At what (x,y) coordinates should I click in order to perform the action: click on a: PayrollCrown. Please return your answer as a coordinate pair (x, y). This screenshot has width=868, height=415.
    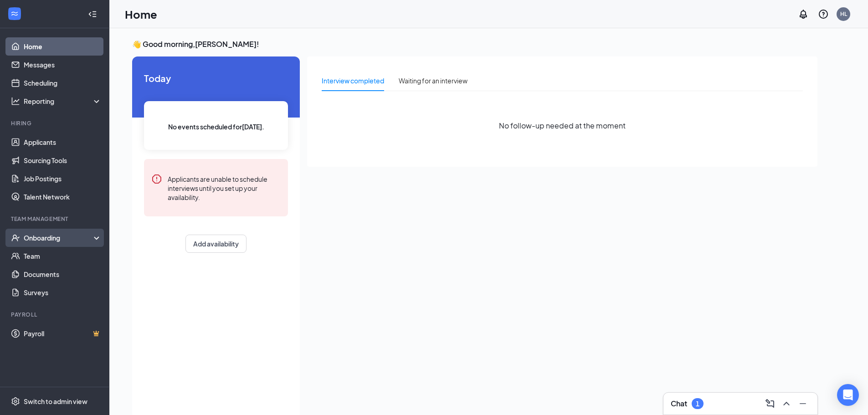
    Looking at the image, I should click on (63, 333).